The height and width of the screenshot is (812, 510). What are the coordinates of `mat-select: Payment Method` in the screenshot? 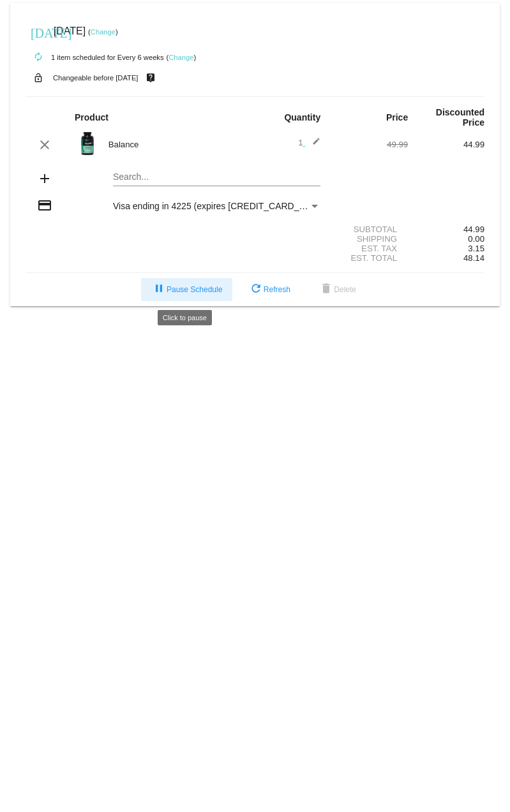 It's located at (216, 206).